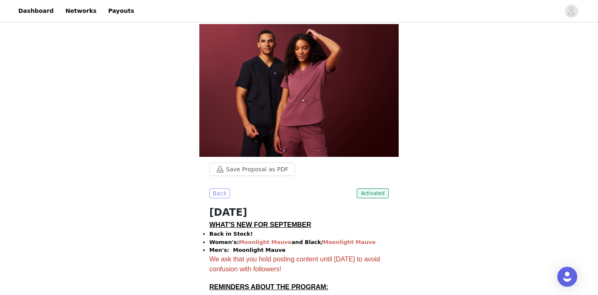 This screenshot has height=295, width=598. I want to click on img: campaign image, so click(299, 91).